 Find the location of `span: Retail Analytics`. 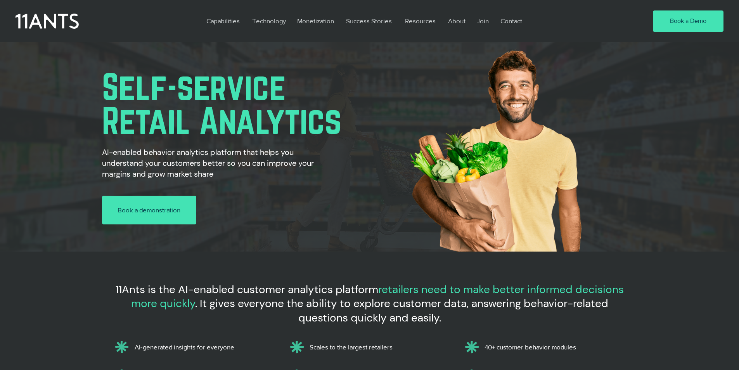

span: Retail Analytics is located at coordinates (221, 120).